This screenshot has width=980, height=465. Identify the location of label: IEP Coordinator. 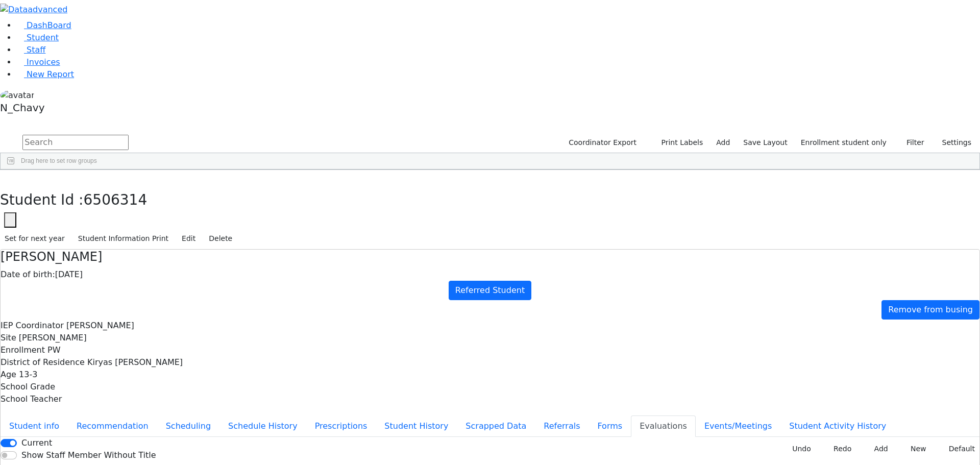
(32, 326).